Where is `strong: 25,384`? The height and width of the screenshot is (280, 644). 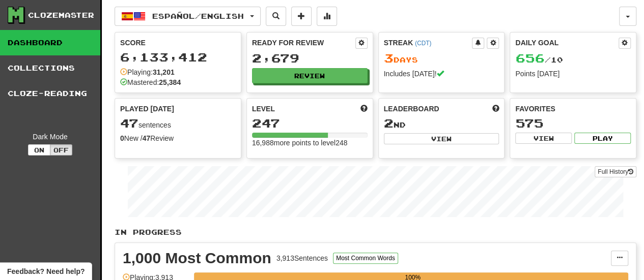
strong: 25,384 is located at coordinates (170, 82).